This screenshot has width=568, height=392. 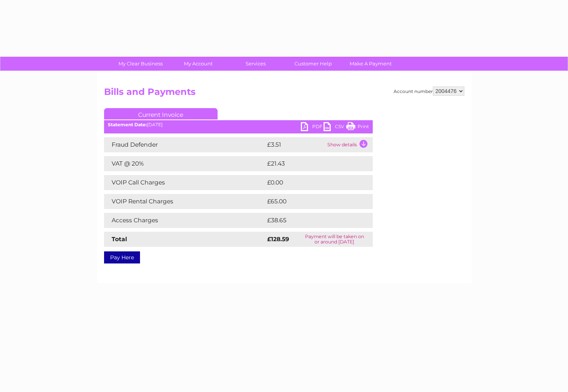 What do you see at coordinates (371, 63) in the screenshot?
I see `a: Make A Payment` at bounding box center [371, 63].